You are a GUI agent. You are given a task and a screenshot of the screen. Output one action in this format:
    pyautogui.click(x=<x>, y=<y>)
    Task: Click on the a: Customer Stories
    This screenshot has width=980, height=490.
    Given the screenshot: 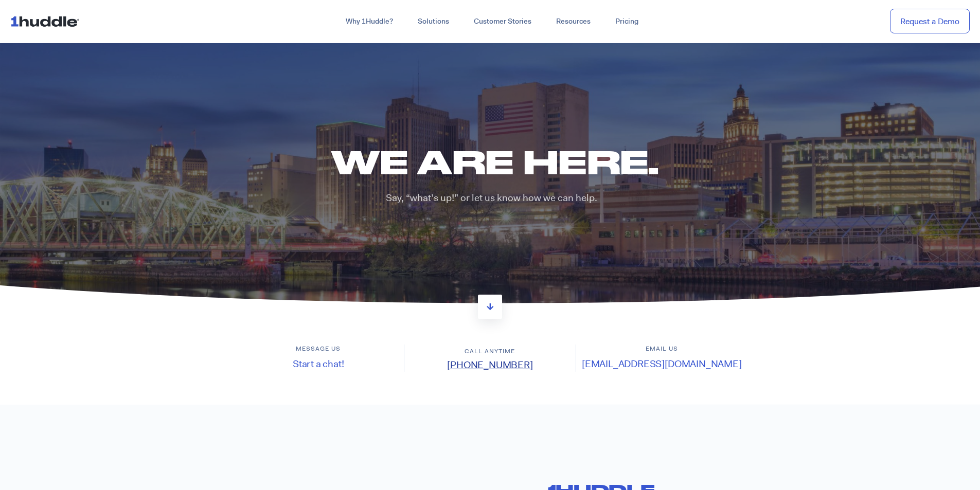 What is the action you would take?
    pyautogui.click(x=503, y=21)
    